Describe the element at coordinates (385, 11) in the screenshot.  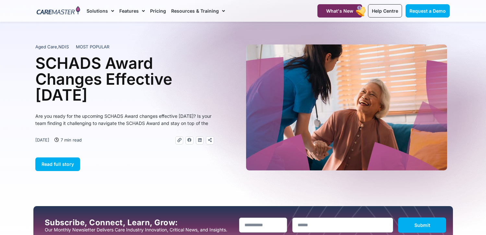
I see `span: Help Centre` at that location.